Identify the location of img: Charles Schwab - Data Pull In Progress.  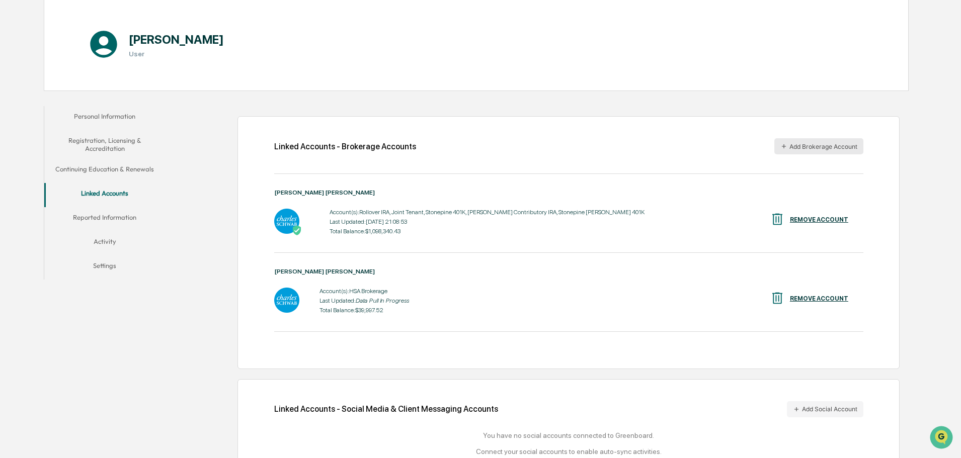
(287, 300).